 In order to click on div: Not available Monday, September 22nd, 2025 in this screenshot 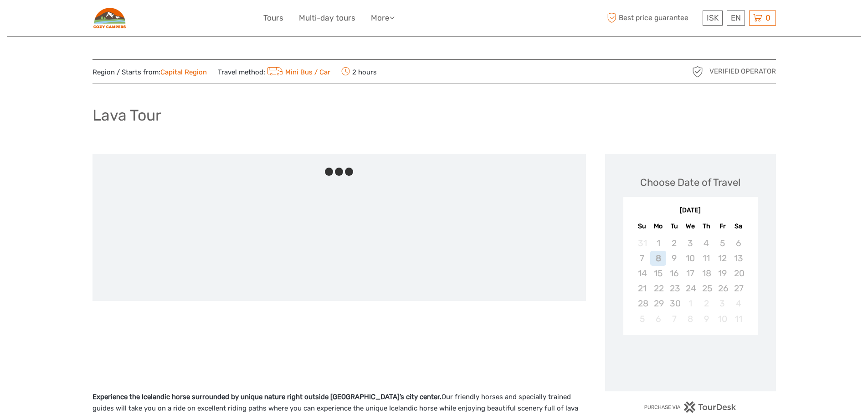, I will do `click(658, 288)`.